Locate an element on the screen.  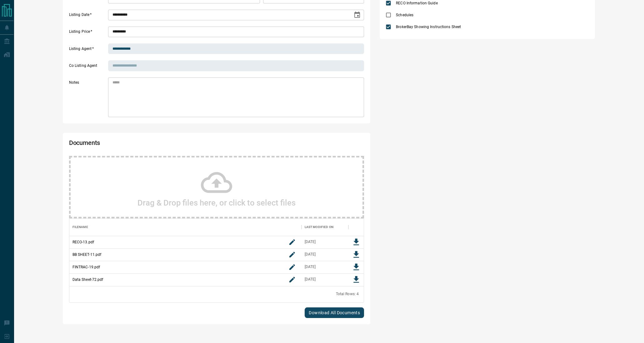
p: FINTRAC-19.pdf is located at coordinates (86, 267).